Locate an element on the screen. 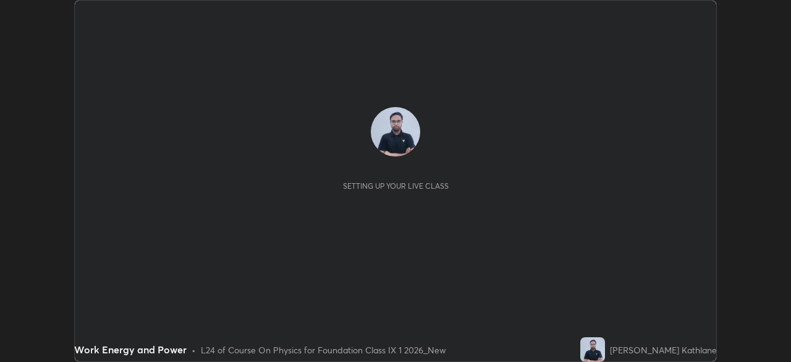 This screenshot has height=362, width=791. div: Setting up your live class is located at coordinates (396, 185).